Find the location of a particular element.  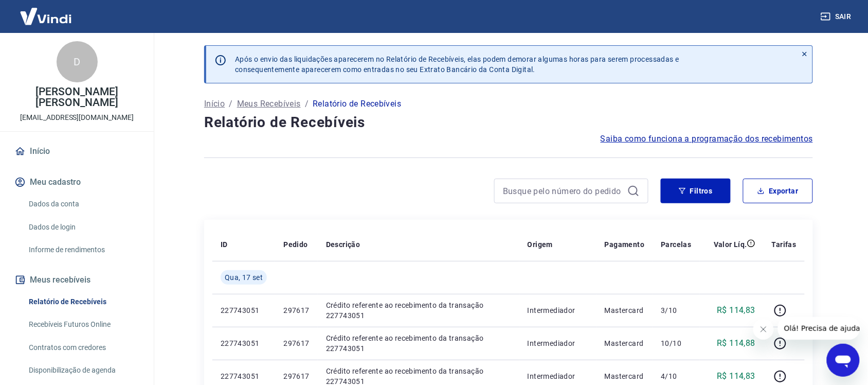

a: Dados da conta is located at coordinates (83, 204).